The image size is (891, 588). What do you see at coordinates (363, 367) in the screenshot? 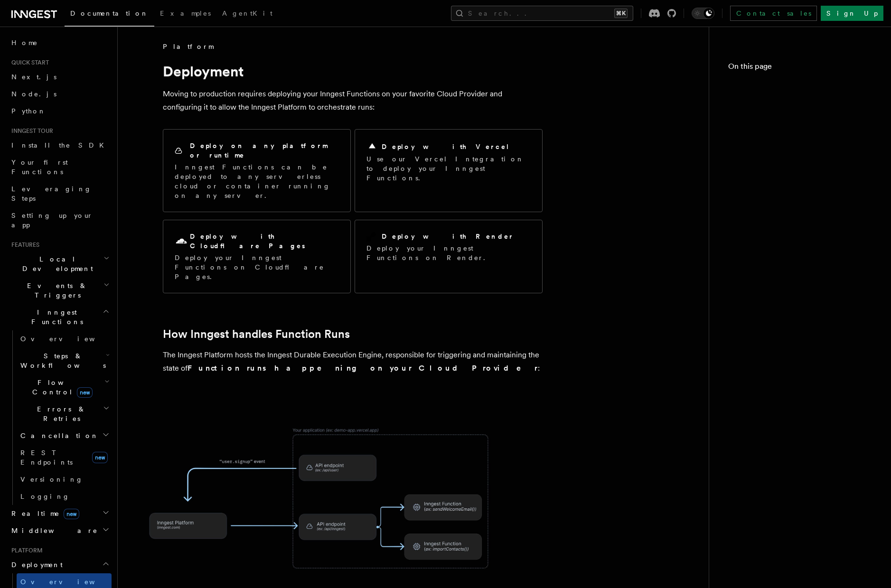
I see `strong: Function runs happening on your Cloud Provider` at bounding box center [363, 367].